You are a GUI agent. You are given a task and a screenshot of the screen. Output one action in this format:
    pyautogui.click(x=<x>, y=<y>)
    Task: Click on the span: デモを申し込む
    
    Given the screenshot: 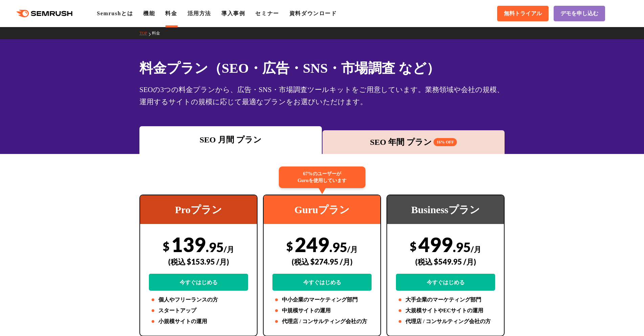 What is the action you would take?
    pyautogui.click(x=579, y=13)
    